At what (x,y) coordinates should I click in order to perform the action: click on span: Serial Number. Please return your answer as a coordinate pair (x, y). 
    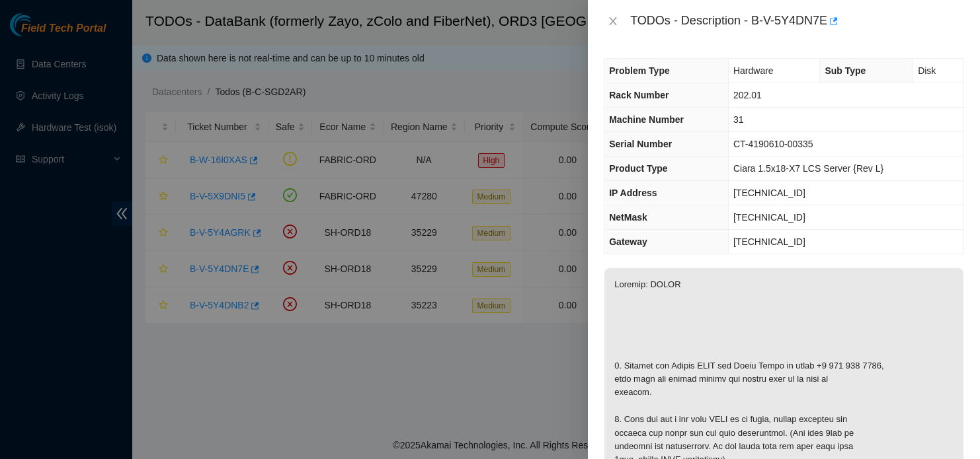
    Looking at the image, I should click on (640, 144).